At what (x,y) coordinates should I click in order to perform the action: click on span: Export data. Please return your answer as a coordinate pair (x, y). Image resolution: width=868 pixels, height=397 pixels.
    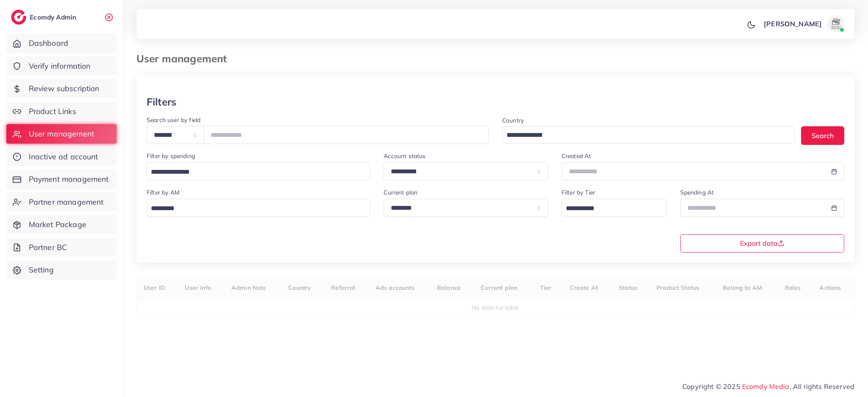
    Looking at the image, I should click on (762, 243).